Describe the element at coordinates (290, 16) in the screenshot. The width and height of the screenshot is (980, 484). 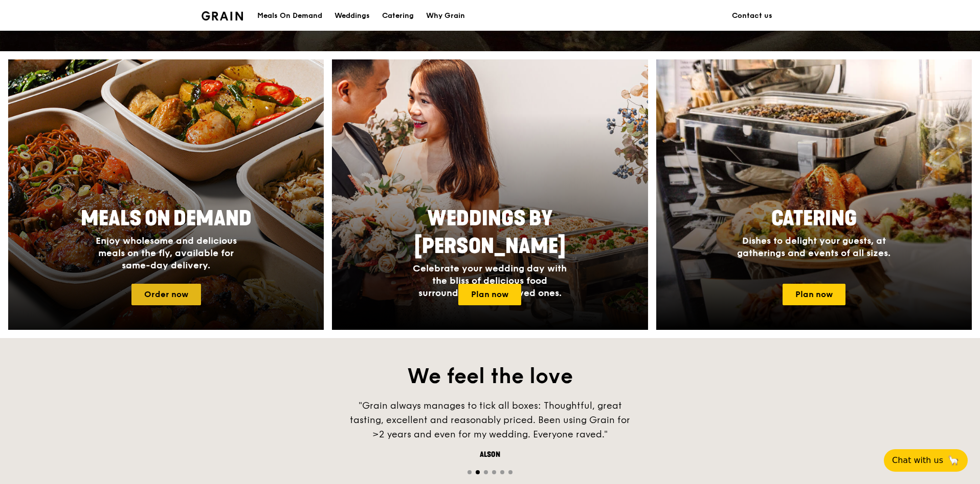
I see `div: Meals On Demand` at that location.